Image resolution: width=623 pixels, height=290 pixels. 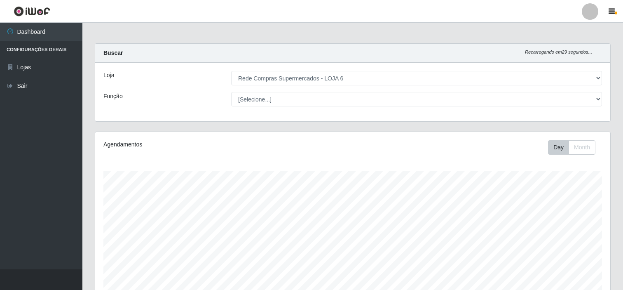 I want to click on div: First group, so click(x=572, y=147).